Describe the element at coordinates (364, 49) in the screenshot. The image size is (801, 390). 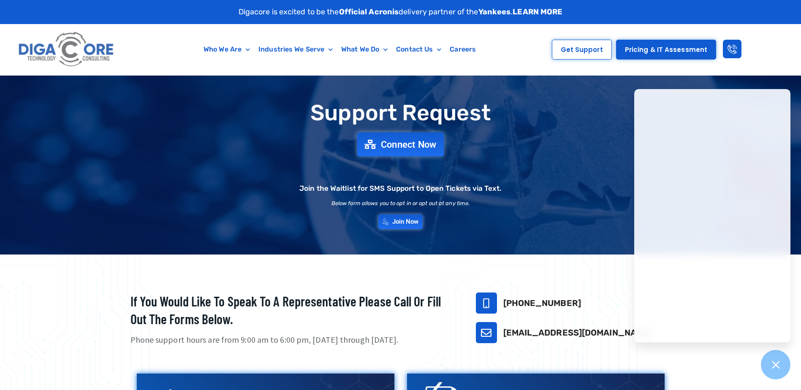
I see `a: What We Do` at that location.